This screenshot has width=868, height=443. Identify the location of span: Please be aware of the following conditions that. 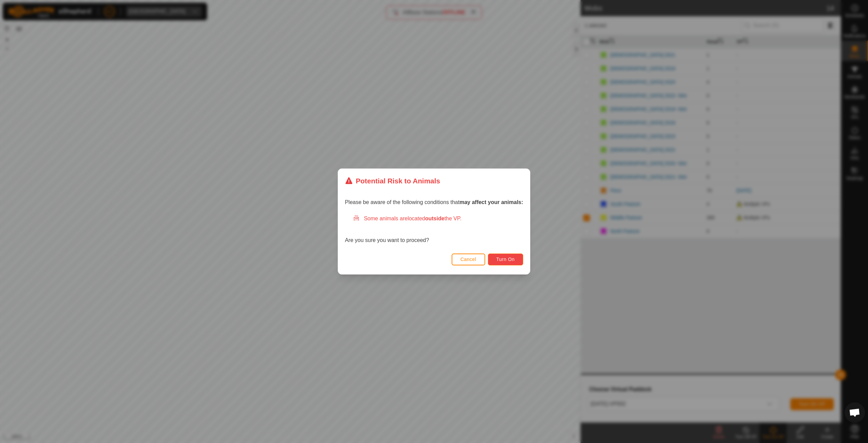
(434, 202).